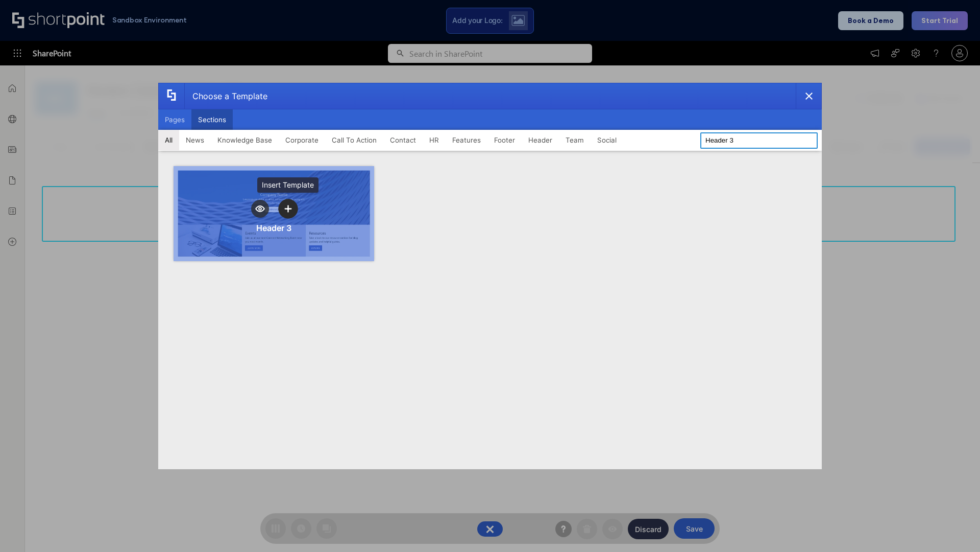  What do you see at coordinates (504, 140) in the screenshot?
I see `button: Footer` at bounding box center [504, 140].